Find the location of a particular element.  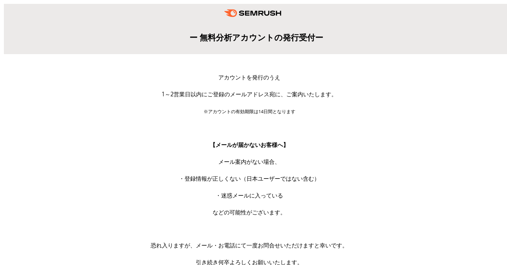

span: アカウントを発行のうえ is located at coordinates (249, 77).